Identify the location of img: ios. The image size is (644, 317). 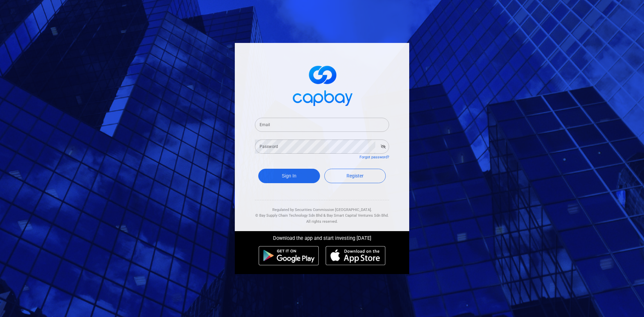
(356, 256).